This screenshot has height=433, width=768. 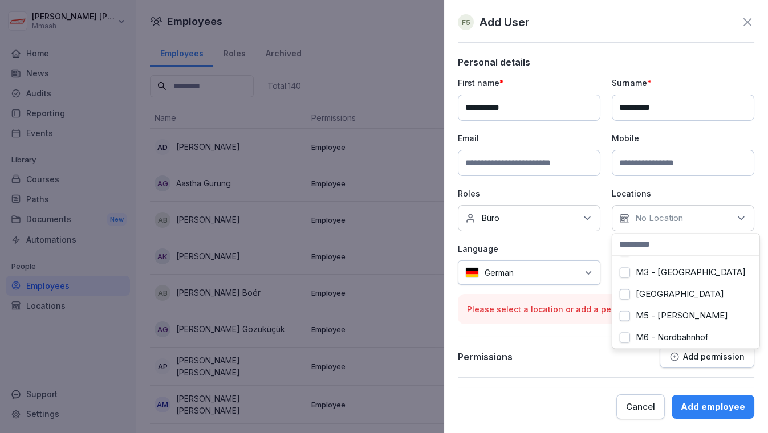 What do you see at coordinates (640, 407) in the screenshot?
I see `button: Cancel` at bounding box center [640, 407].